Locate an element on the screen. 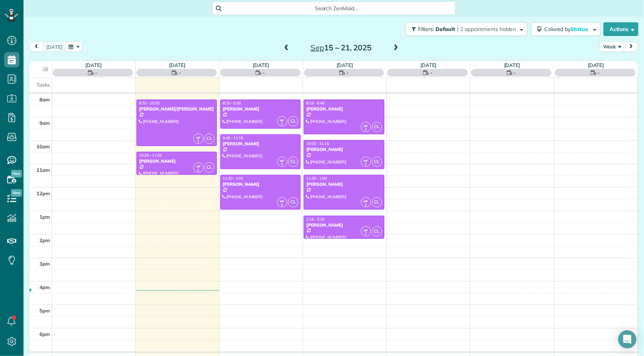 The height and width of the screenshot is (356, 644). span: 1:15 - 2:15 is located at coordinates (315, 219).